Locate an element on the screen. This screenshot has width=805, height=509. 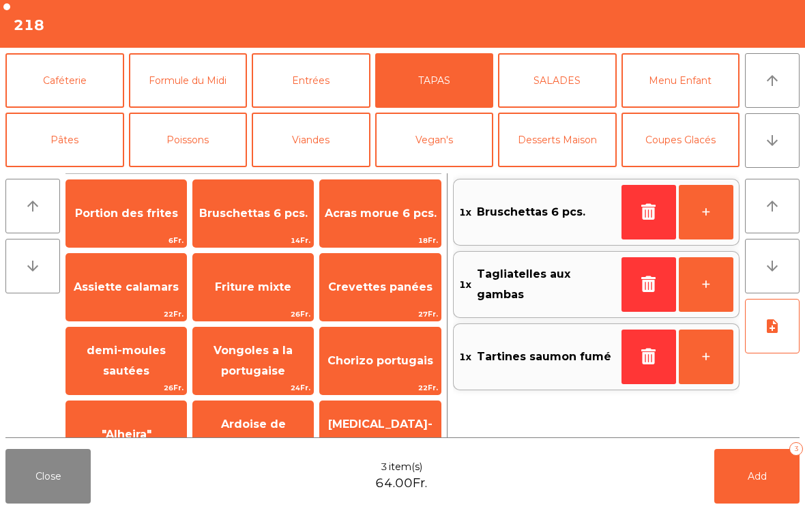
span: Assiette calamars is located at coordinates (126, 286).